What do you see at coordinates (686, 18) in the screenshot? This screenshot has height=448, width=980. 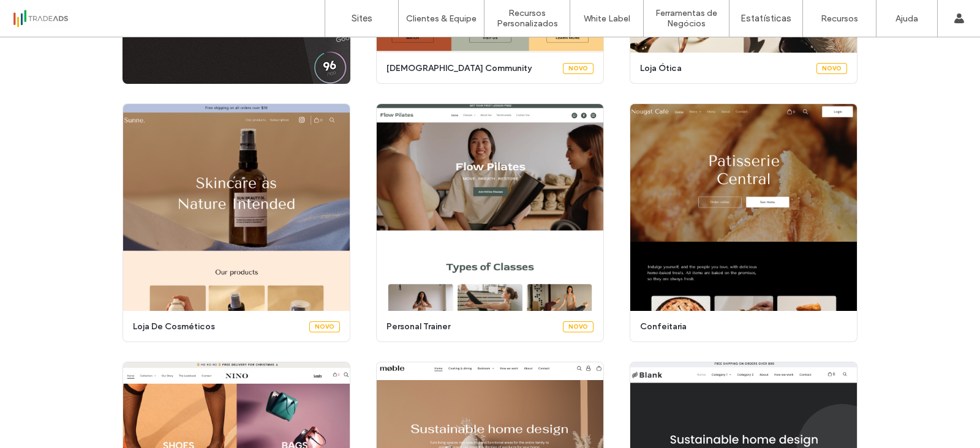 I see `label: Ferramentas de Negócios` at bounding box center [686, 18].